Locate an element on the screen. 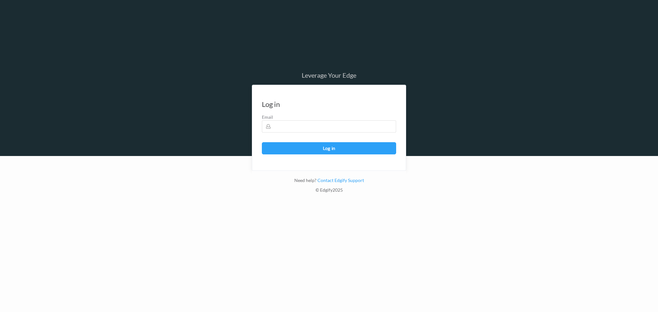 The image size is (658, 312). a: Contact Edgify Support is located at coordinates (340, 180).